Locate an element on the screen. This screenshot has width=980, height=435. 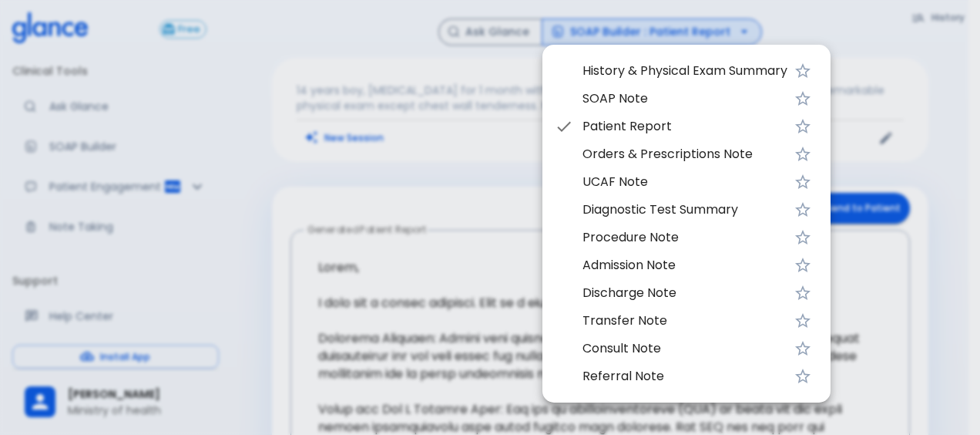
span: SOAP Note is located at coordinates (685, 98).